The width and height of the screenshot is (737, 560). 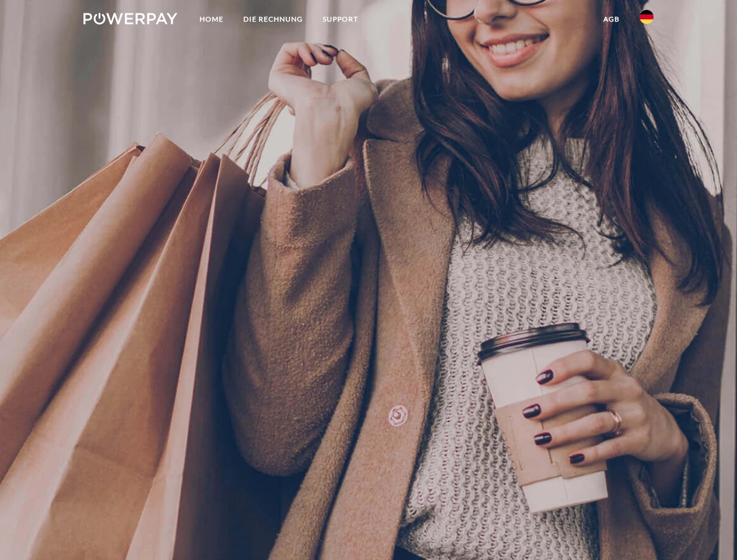 What do you see at coordinates (647, 17) in the screenshot?
I see `img: de` at bounding box center [647, 17].